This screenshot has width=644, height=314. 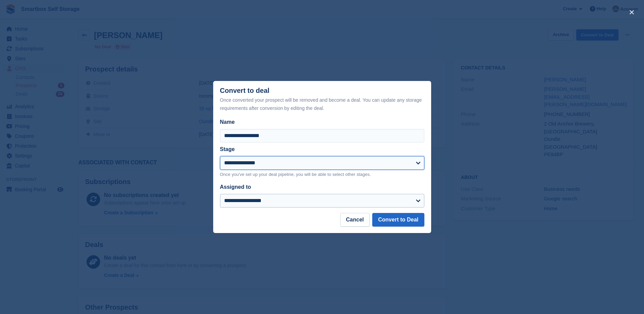 I want to click on button: close, so click(x=632, y=12).